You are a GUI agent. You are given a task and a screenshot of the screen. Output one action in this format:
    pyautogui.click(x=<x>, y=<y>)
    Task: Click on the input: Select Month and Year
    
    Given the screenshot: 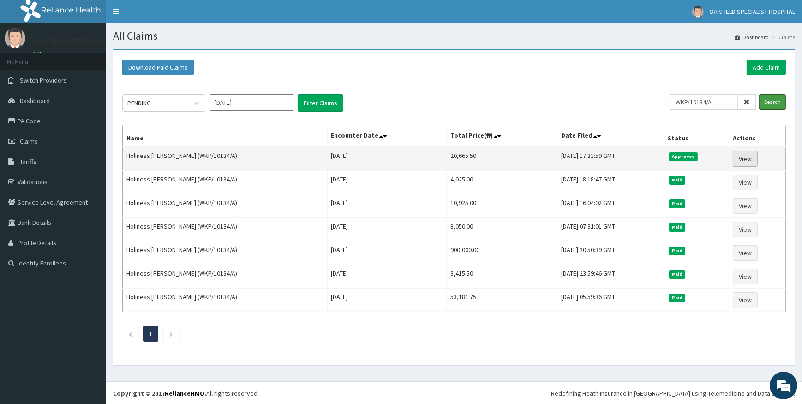 What is the action you would take?
    pyautogui.click(x=251, y=102)
    